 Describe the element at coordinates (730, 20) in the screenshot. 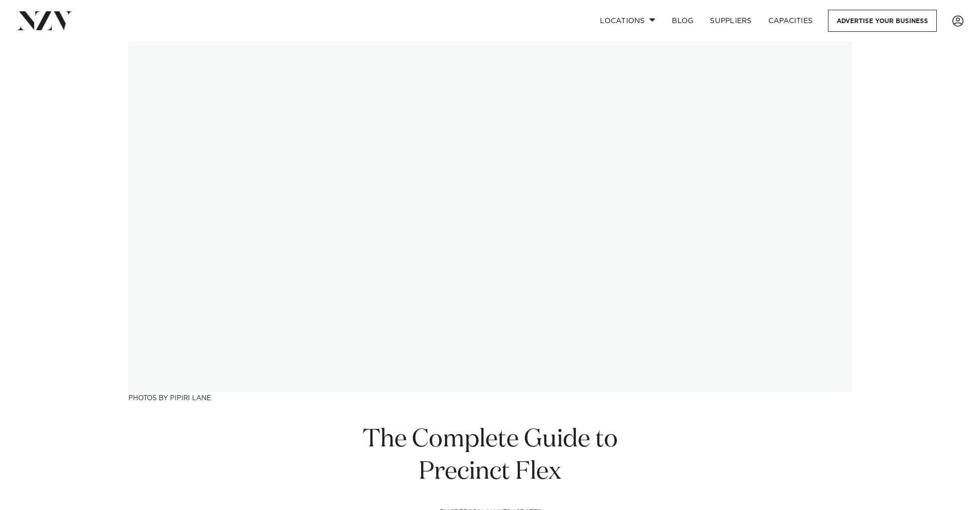

I see `a: SUPPLIERS` at that location.